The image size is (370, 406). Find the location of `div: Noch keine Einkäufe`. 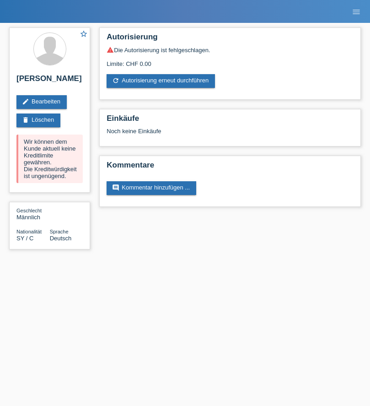

div: Noch keine Einkäufe is located at coordinates (230, 135).